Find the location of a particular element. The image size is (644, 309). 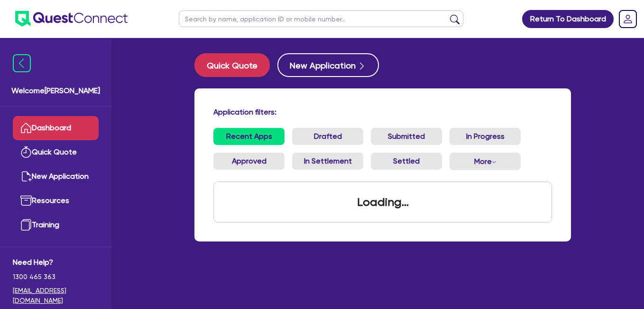

a: Approved is located at coordinates (249, 161).